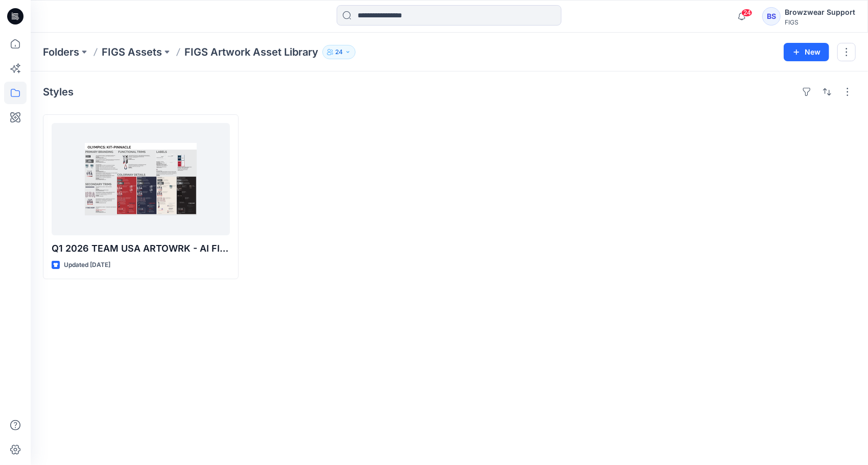 The image size is (868, 465). What do you see at coordinates (339, 52) in the screenshot?
I see `button: 24` at bounding box center [339, 52].